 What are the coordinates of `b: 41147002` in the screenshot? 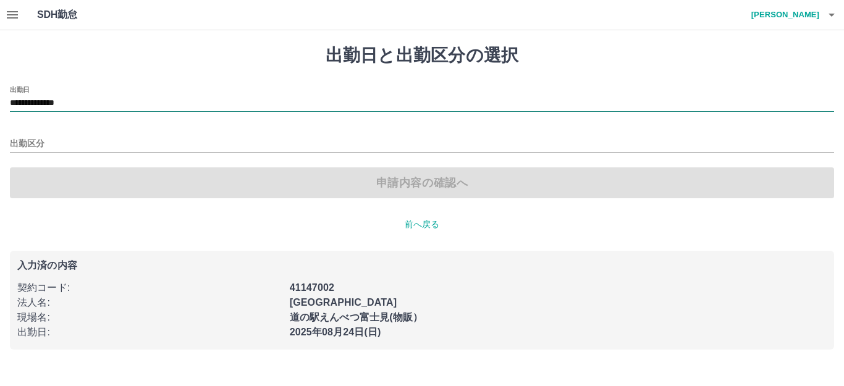 It's located at (312, 287).